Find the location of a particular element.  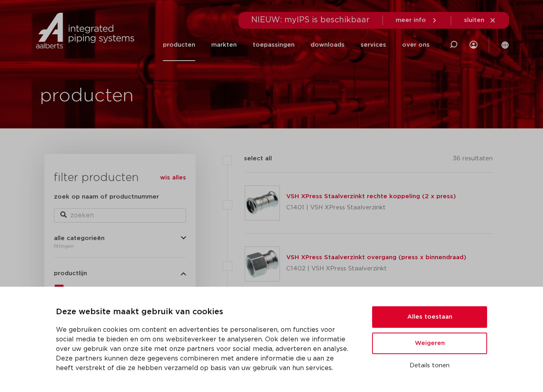

button: alle categorieën is located at coordinates (120, 238).